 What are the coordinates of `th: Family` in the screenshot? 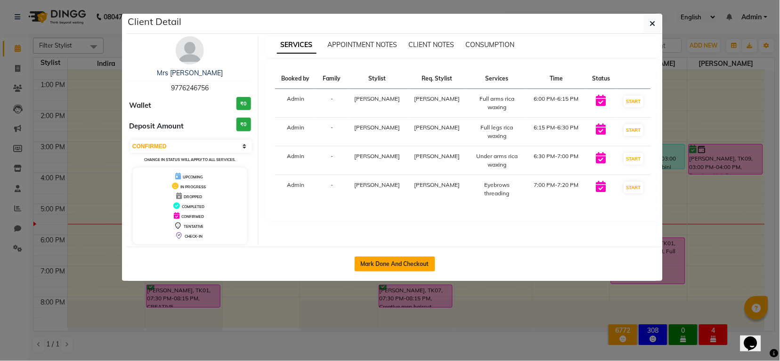 It's located at (332, 79).